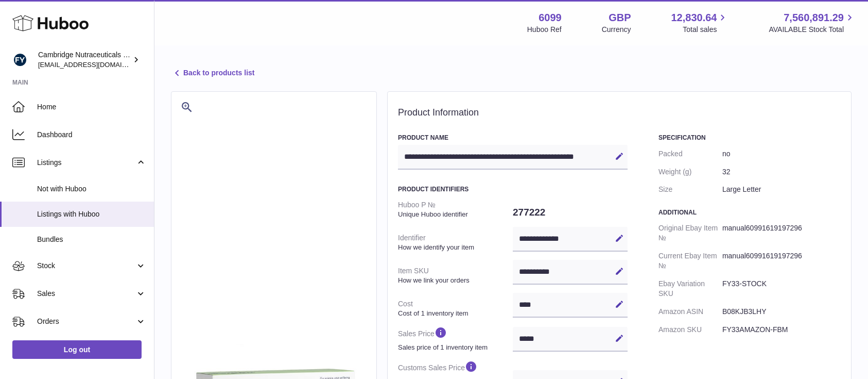  I want to click on dt: Sales Price, so click(455, 338).